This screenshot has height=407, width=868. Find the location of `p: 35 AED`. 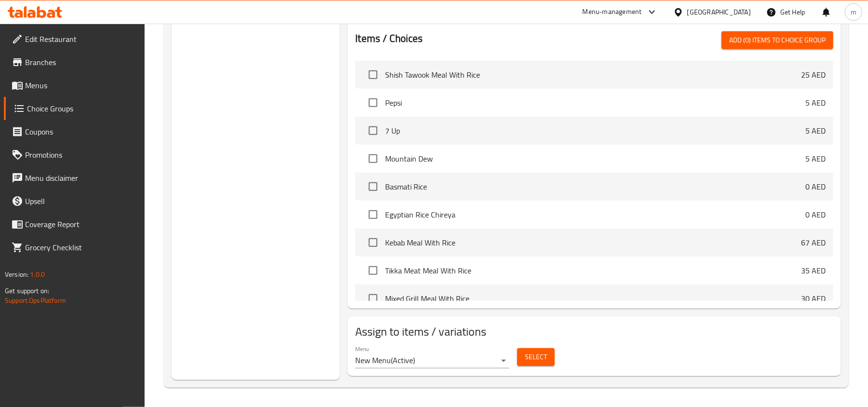

p: 35 AED is located at coordinates (813, 270).